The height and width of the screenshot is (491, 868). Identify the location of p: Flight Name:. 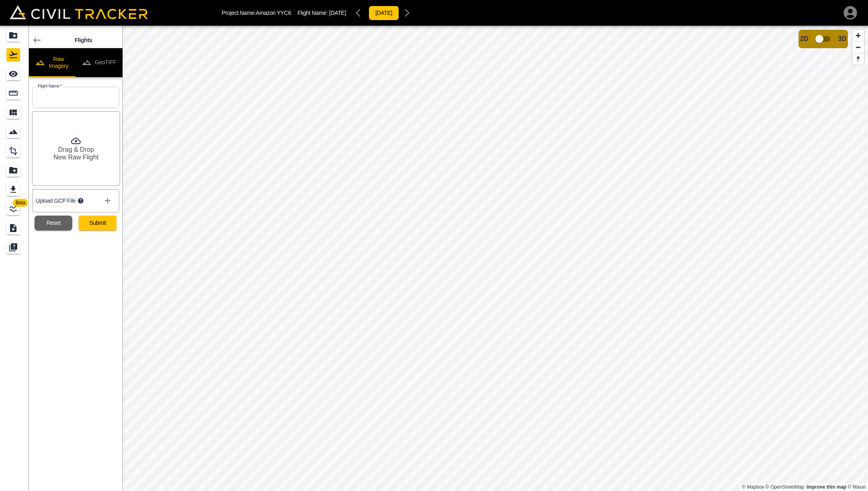
(322, 12).